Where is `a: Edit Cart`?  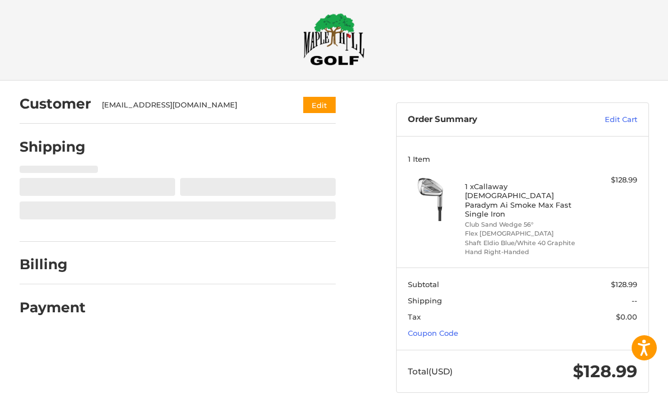
a: Edit Cart is located at coordinates (600, 120).